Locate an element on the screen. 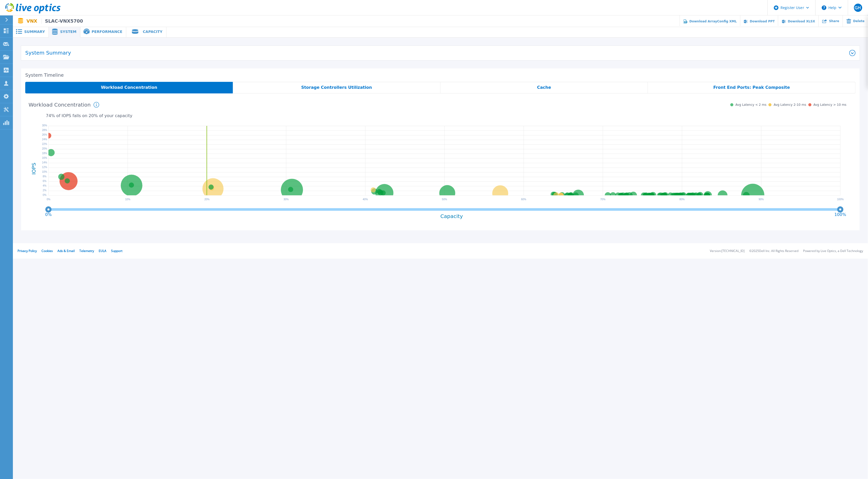 This screenshot has width=868, height=479. span: Share is located at coordinates (834, 21).